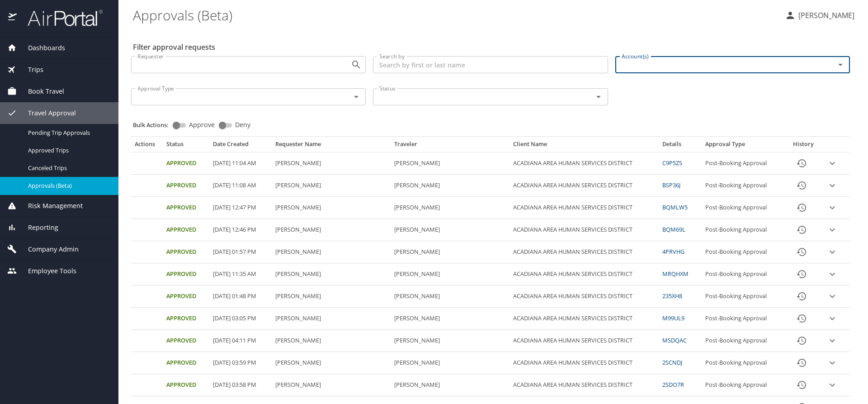 This screenshot has width=868, height=404. What do you see at coordinates (13, 18) in the screenshot?
I see `img: icon-airportal.png` at bounding box center [13, 18].